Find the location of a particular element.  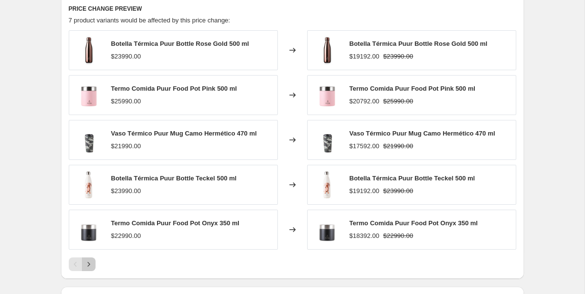

strike: $25990.00 is located at coordinates (398, 101).